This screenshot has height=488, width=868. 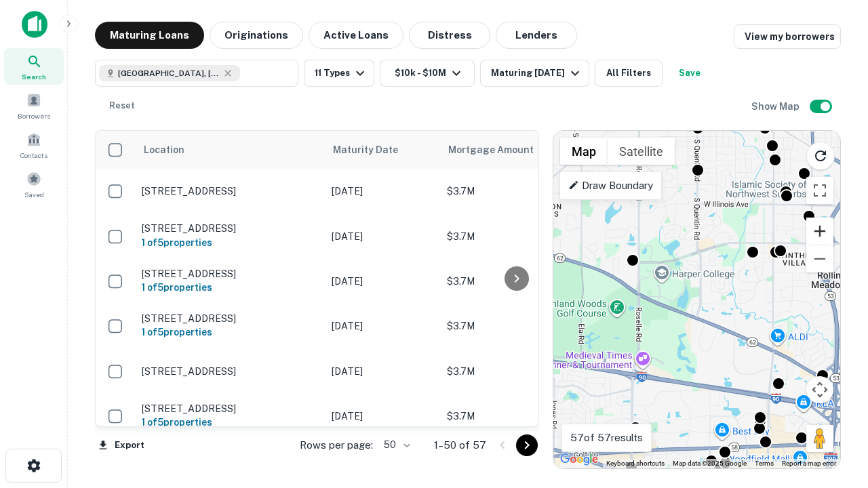 What do you see at coordinates (606, 438) in the screenshot?
I see `p: 57 of 57 results` at bounding box center [606, 438].